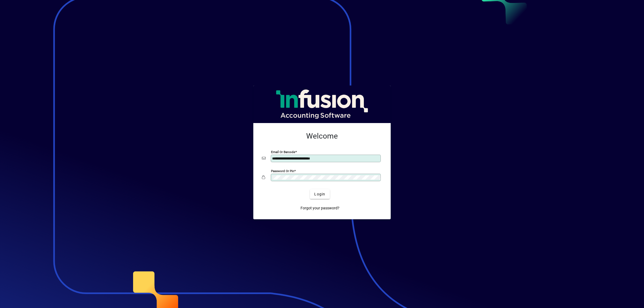 Image resolution: width=644 pixels, height=308 pixels. Describe the element at coordinates (320, 194) in the screenshot. I see `button: Login` at that location.